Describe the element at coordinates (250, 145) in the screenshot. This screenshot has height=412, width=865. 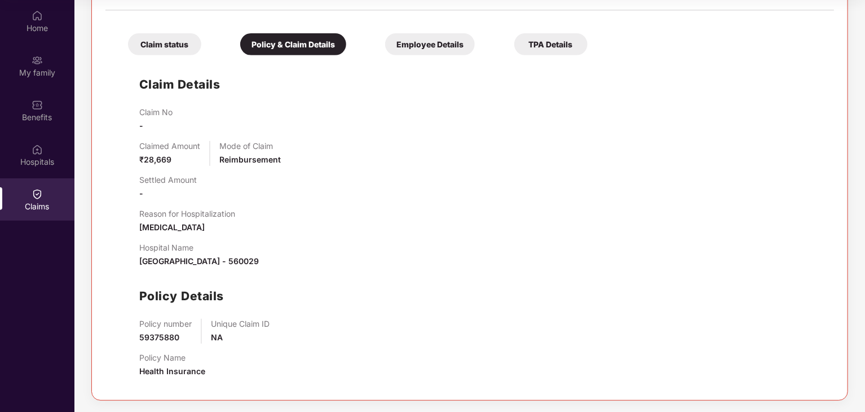
I see `p: Mode of Claim` at that location.